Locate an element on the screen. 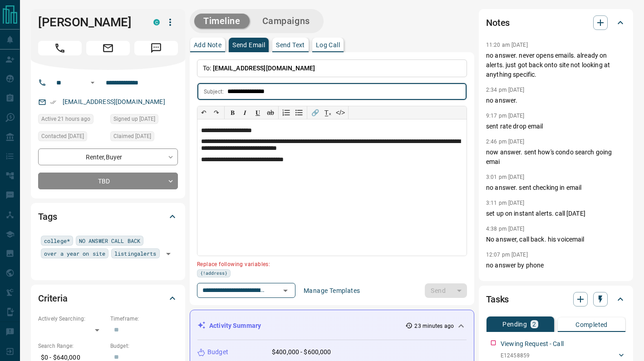 The height and width of the screenshot is (361, 644). button: Manage Templates is located at coordinates (331, 291).